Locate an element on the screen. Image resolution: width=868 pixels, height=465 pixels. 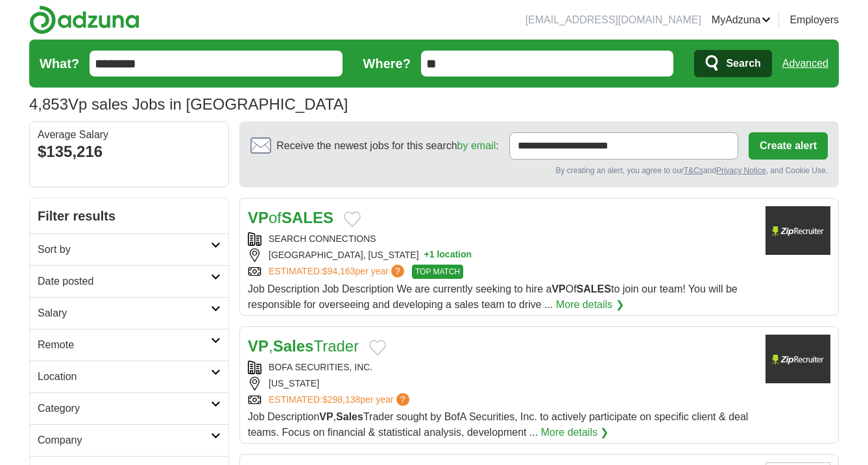
a: Sort by is located at coordinates (129, 249).